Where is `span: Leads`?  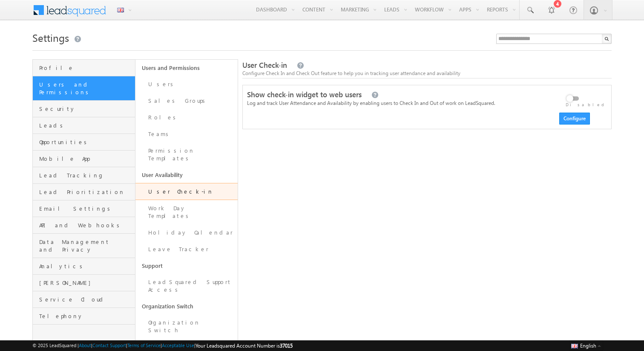
span: Leads is located at coordinates (86, 125).